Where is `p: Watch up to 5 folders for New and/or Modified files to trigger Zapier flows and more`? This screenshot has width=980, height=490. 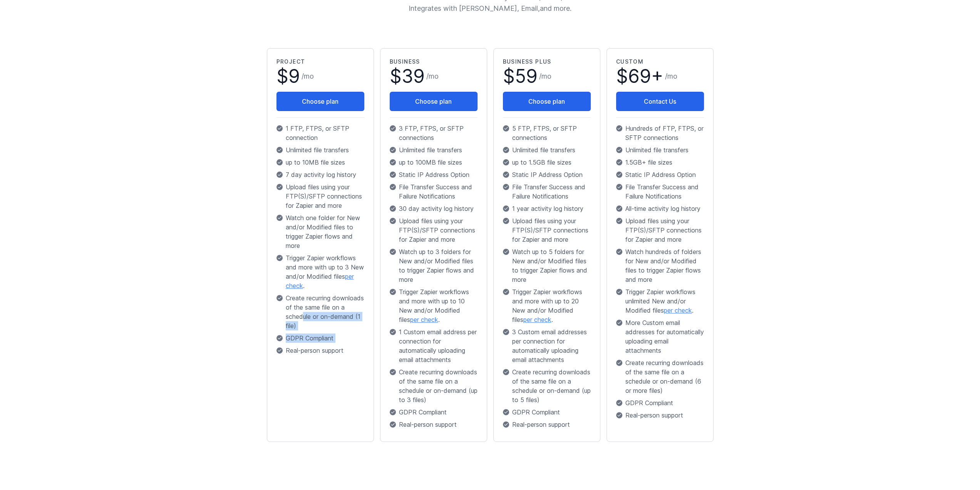 p: Watch up to 5 folders for New and/or Modified files to trigger Zapier flows and more is located at coordinates (546, 265).